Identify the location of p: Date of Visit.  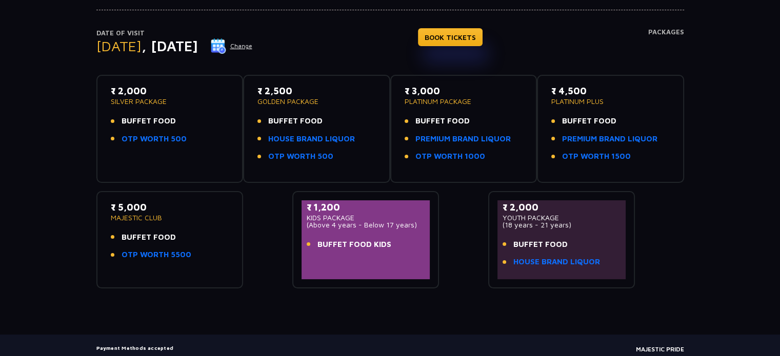
(174, 33).